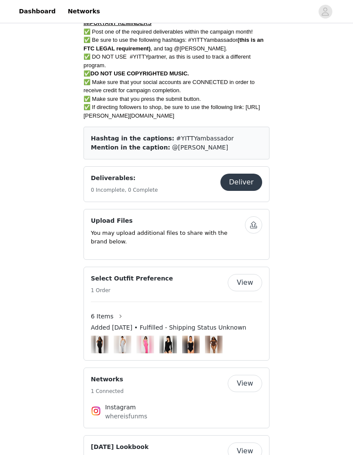 Image resolution: width=353 pixels, height=455 pixels. What do you see at coordinates (168, 220) in the screenshot?
I see `h4: Upload Files` at bounding box center [168, 220].